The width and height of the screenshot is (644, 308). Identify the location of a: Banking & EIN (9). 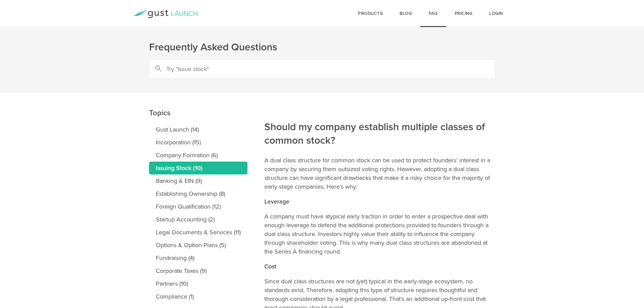
(198, 181).